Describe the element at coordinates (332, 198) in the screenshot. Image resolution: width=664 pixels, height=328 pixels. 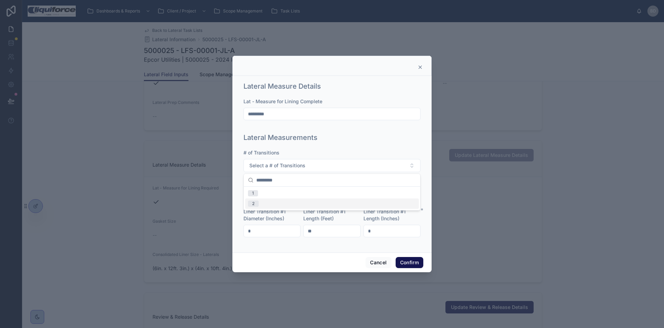
I see `div: Suggestions` at that location.